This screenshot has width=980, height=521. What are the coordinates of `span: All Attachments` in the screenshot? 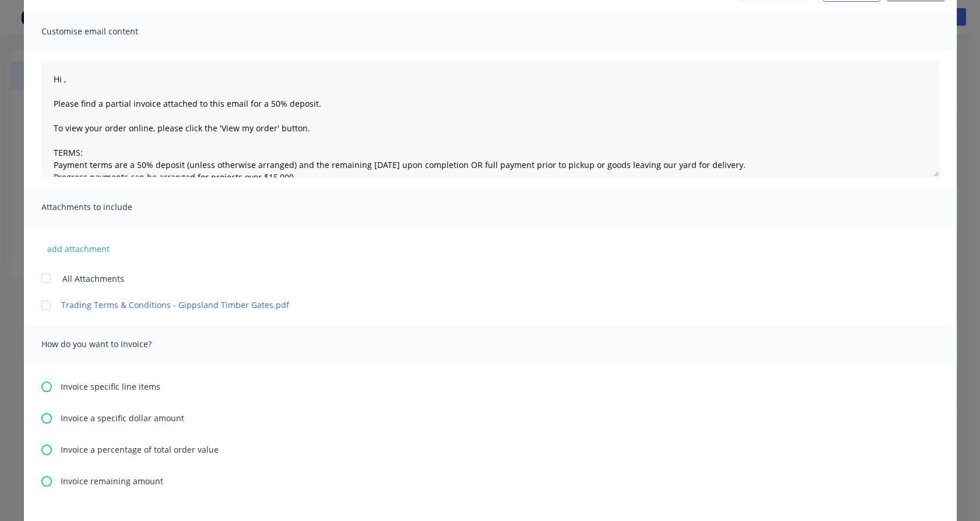 It's located at (93, 278).